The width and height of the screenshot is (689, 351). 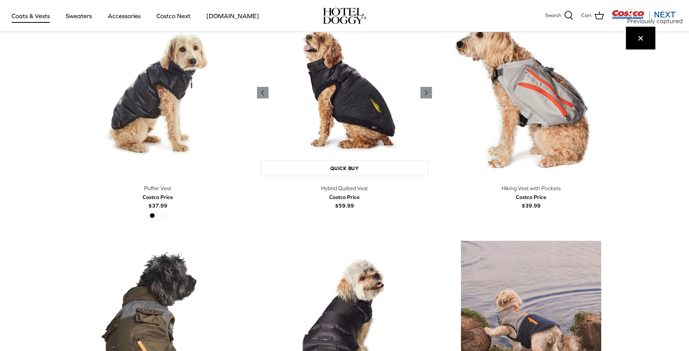 What do you see at coordinates (531, 188) in the screenshot?
I see `div: Hiking Vest with Pockets` at bounding box center [531, 188].